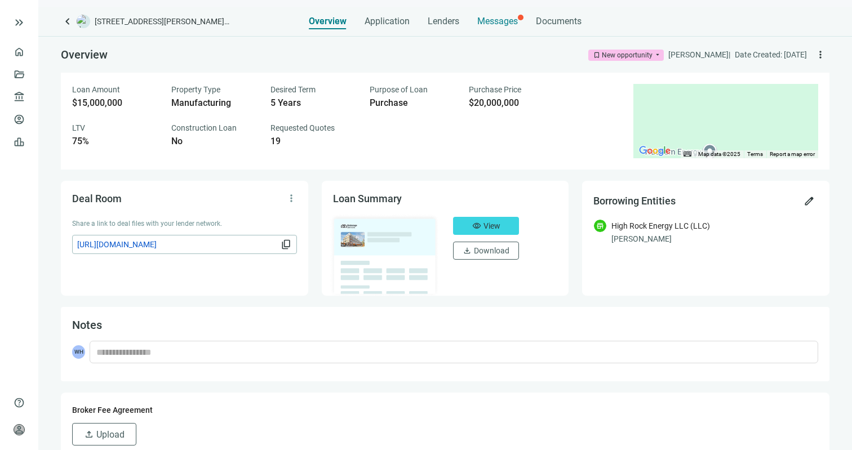  What do you see at coordinates (303, 128) in the screenshot?
I see `span: Requested Quotes` at bounding box center [303, 128].